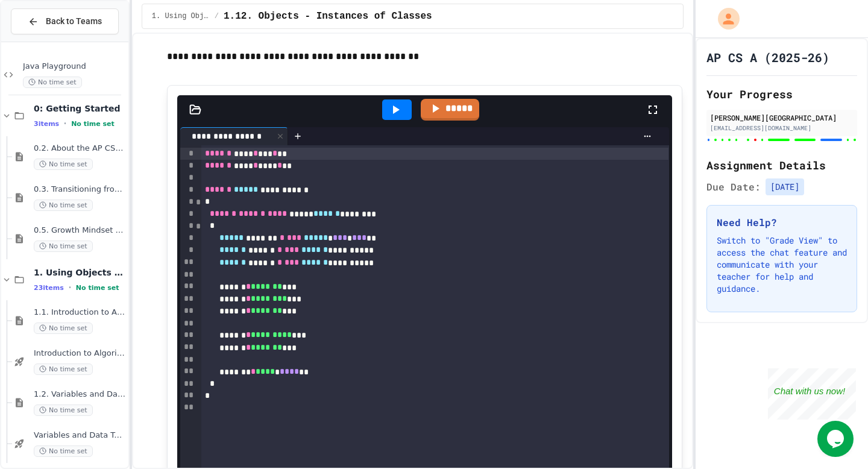 The width and height of the screenshot is (868, 469). Describe the element at coordinates (80, 109) in the screenshot. I see `span: 0: Getting Started` at that location.